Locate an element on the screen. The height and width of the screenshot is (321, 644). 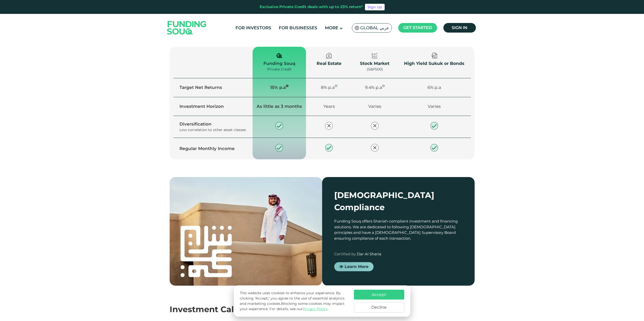
img: SA Flag is located at coordinates (357, 28).